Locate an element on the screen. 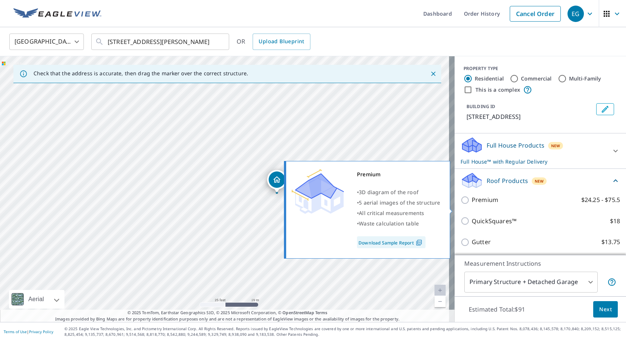  span: 5 aerial images of the structure is located at coordinates (399, 202).